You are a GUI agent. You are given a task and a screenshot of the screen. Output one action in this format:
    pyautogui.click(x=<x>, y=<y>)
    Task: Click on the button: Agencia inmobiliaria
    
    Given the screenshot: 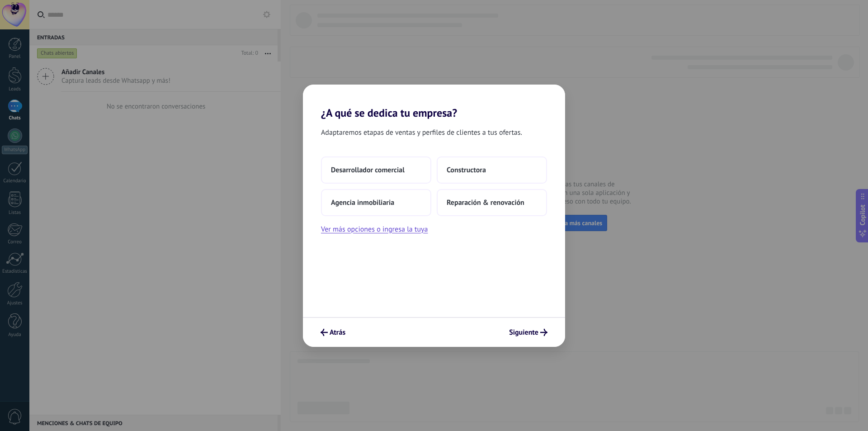 What is the action you would take?
    pyautogui.click(x=376, y=203)
    